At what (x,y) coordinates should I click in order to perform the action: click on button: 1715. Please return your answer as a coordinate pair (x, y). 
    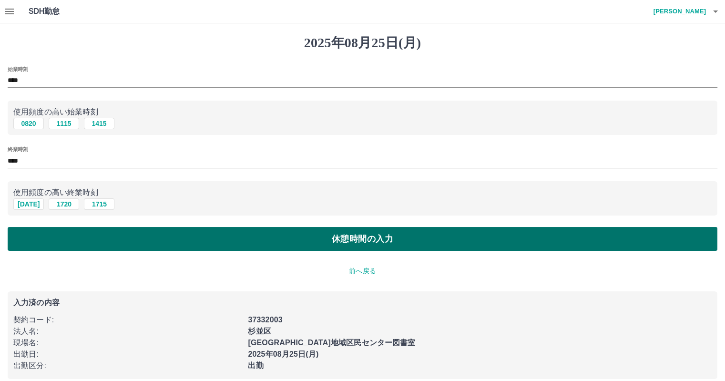
    Looking at the image, I should click on (99, 204).